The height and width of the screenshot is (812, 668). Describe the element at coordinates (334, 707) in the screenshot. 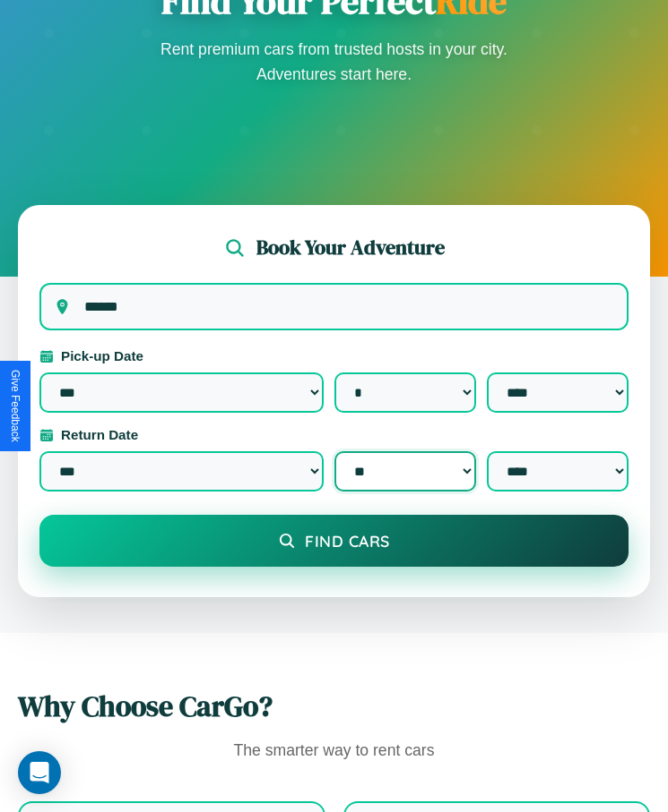

I see `h2: Why Choose CarGo?` at that location.